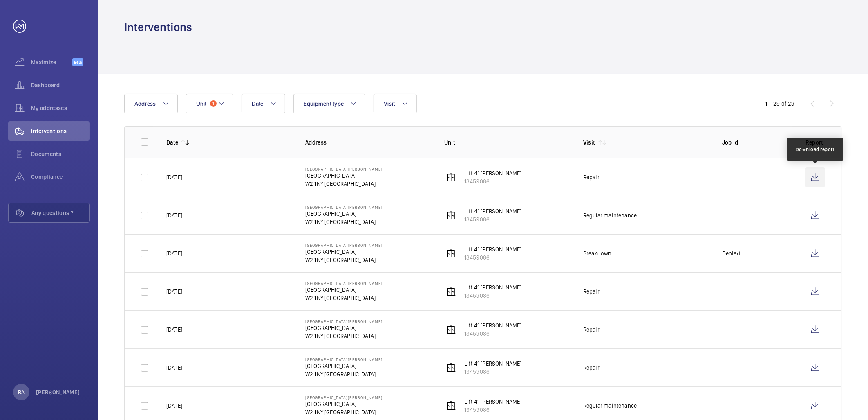  Describe the element at coordinates (507, 142) in the screenshot. I see `p: Unit` at that location.